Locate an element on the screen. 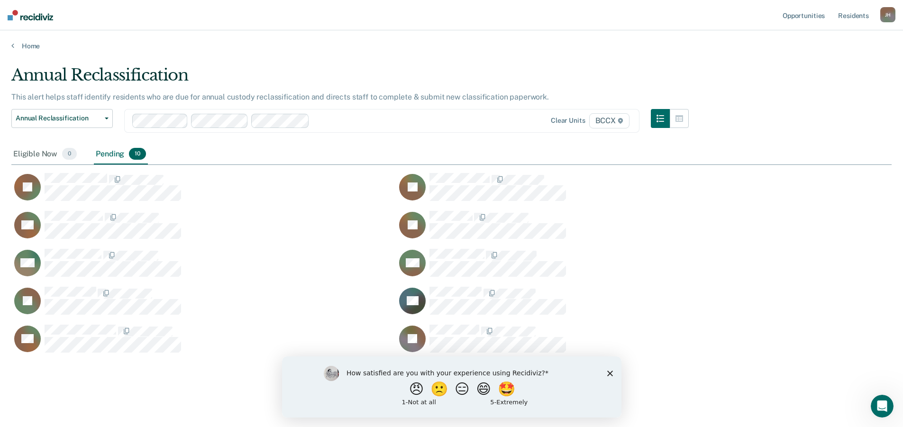 This screenshot has width=903, height=427. span: BCCX is located at coordinates (609, 121).